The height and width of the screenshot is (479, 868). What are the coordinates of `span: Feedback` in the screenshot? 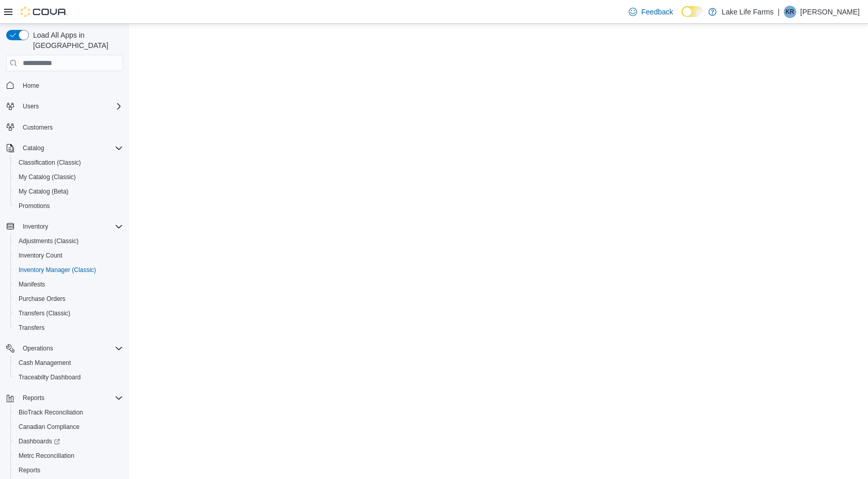 It's located at (656, 12).